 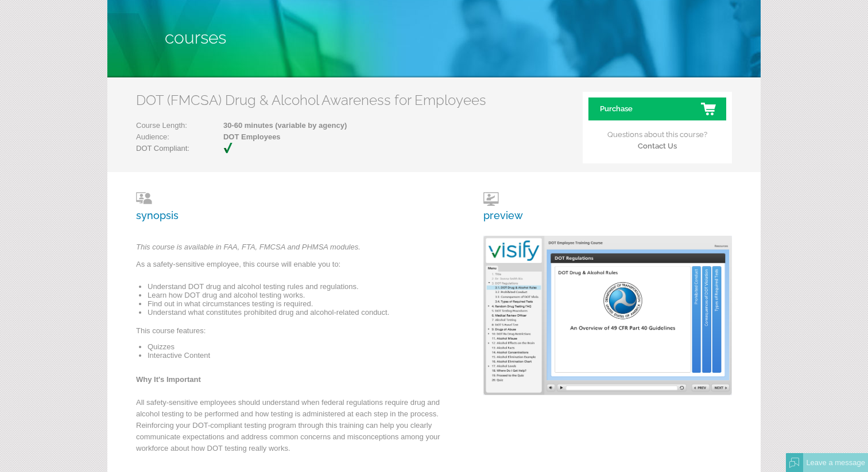 What do you see at coordinates (297, 304) in the screenshot?
I see `li: Find out in what circumstances testing is required.` at bounding box center [297, 304].